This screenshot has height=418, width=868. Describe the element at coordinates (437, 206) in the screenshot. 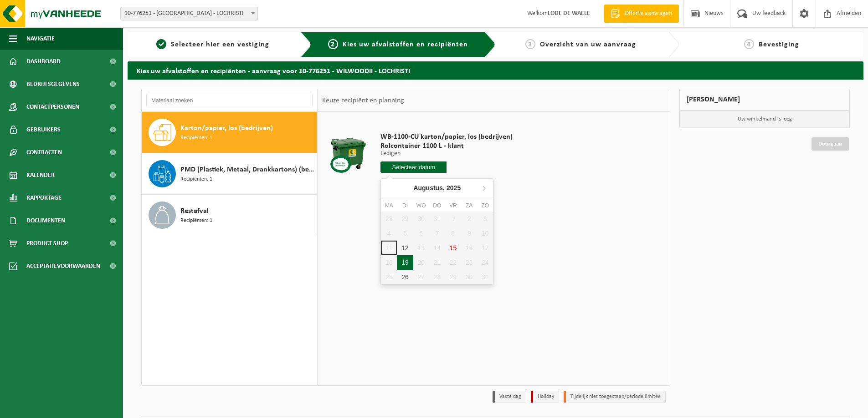

I see `div: do` at that location.